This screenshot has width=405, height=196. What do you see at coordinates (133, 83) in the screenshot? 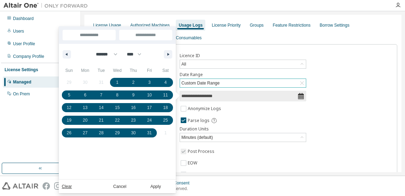
I see `span: 2` at bounding box center [133, 83].